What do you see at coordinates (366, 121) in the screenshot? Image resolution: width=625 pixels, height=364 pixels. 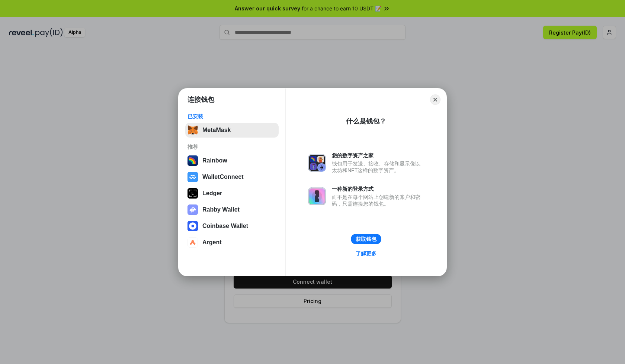 I see `div: 什么是钱包？` at bounding box center [366, 121].